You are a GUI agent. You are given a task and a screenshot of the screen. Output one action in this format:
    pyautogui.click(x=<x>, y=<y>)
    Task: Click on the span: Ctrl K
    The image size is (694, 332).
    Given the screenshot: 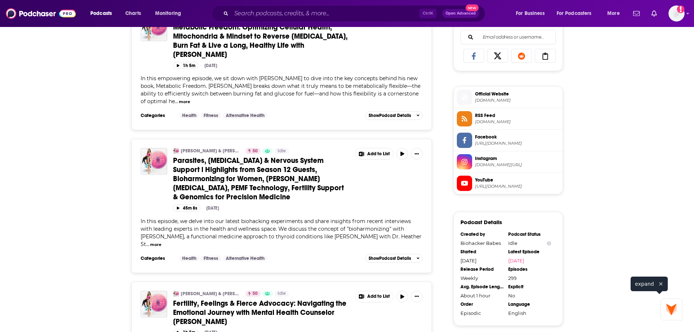 What is the action you would take?
    pyautogui.click(x=428, y=13)
    